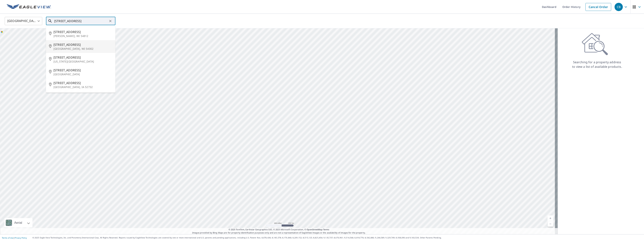  What do you see at coordinates (29, 7) in the screenshot?
I see `img: EV Logo` at bounding box center [29, 7].